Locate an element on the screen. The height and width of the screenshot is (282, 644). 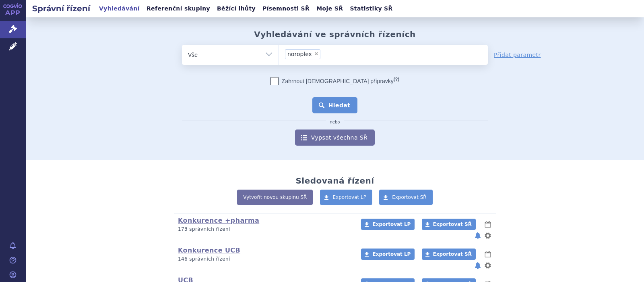
a: Moje SŘ is located at coordinates (329, 9).